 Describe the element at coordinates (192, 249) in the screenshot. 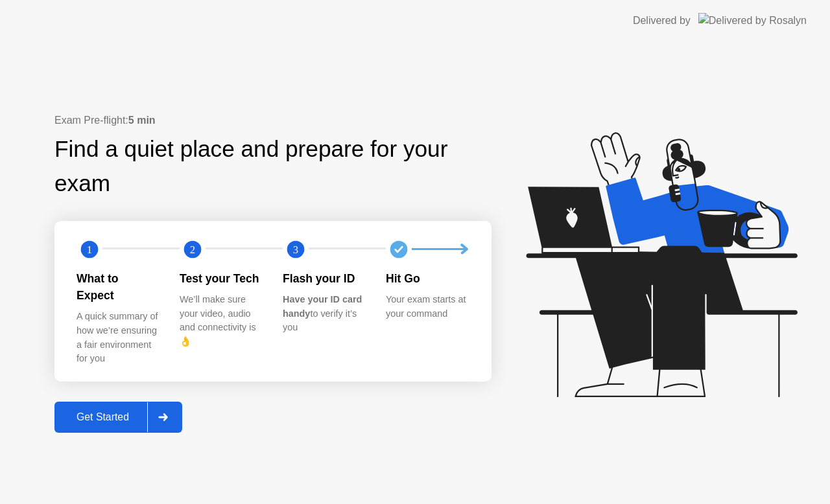

I see `text: 2` at that location.